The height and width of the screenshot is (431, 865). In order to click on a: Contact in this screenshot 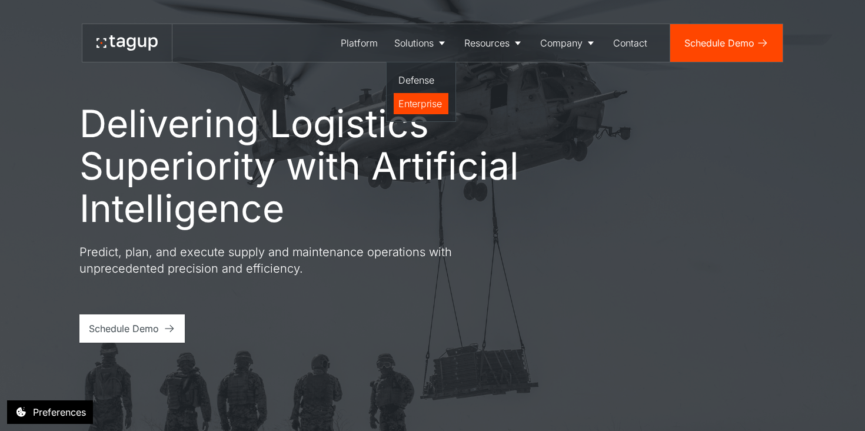, I will do `click(630, 43)`.